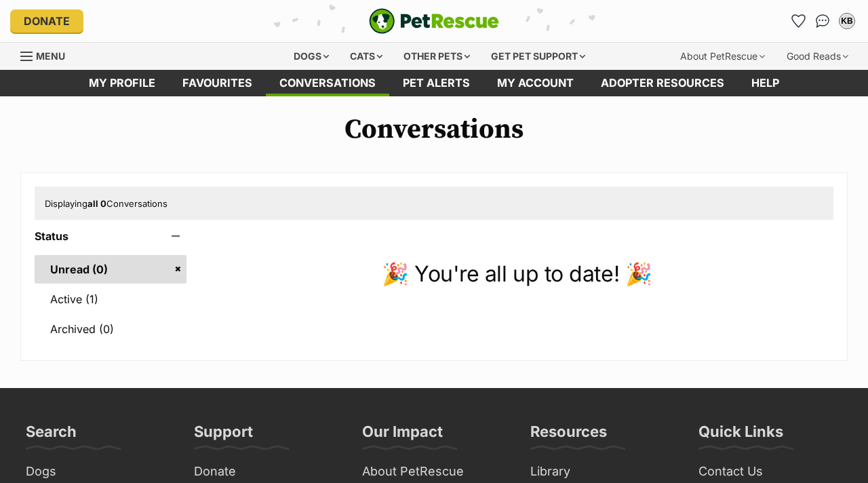 Image resolution: width=868 pixels, height=483 pixels. What do you see at coordinates (535, 83) in the screenshot?
I see `a: My account` at bounding box center [535, 83].